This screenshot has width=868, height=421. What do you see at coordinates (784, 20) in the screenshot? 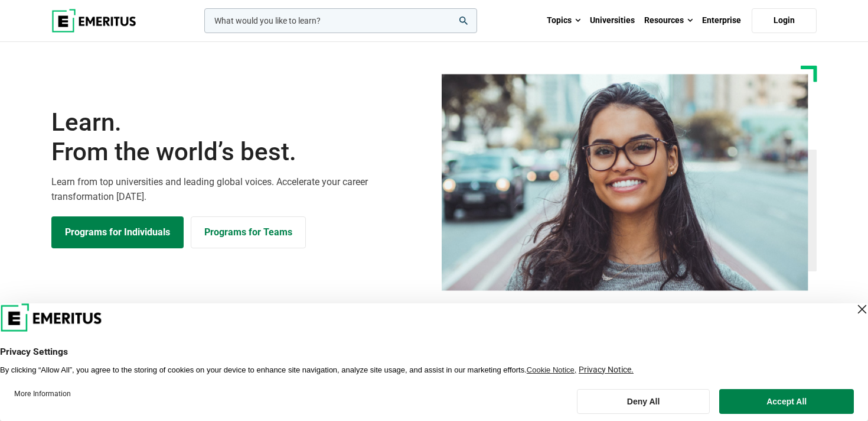
I see `a: Login` at bounding box center [784, 20].